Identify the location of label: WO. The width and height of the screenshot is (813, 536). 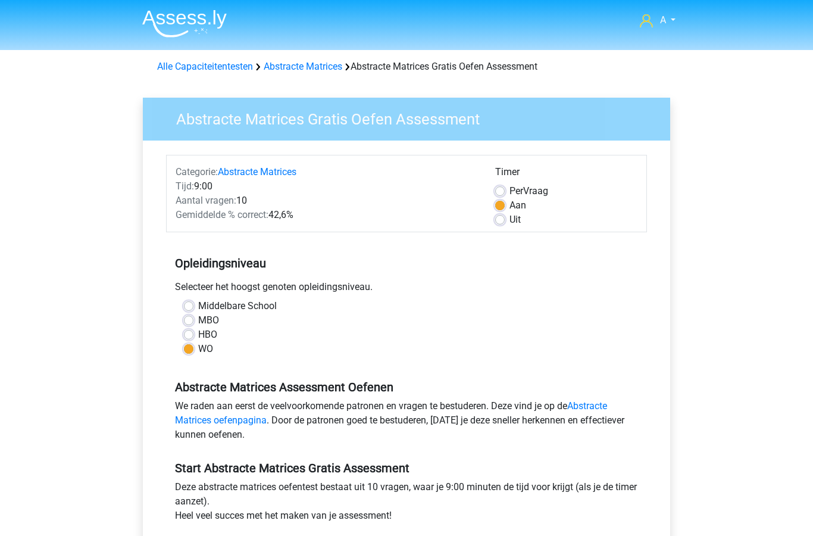
(205, 349).